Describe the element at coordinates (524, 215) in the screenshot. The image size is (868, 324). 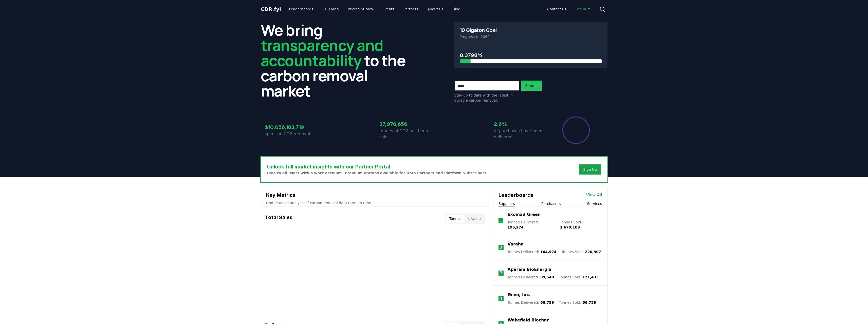
I see `p: Exomad Green` at that location.